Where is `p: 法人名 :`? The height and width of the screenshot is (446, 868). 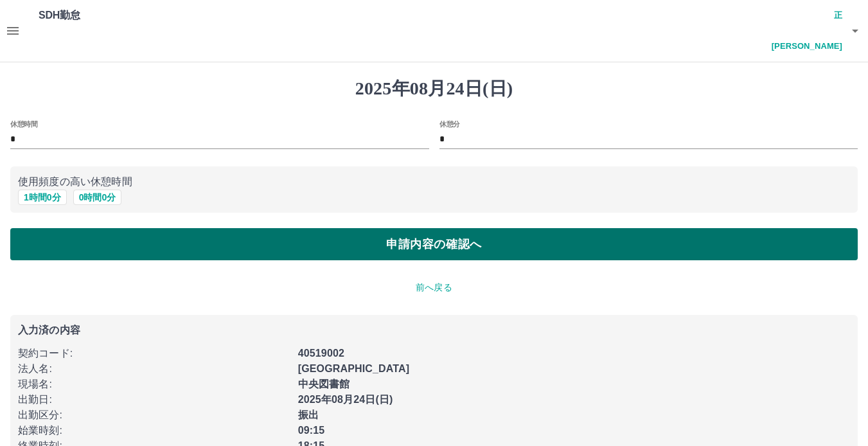 p: 法人名 : is located at coordinates (154, 369).